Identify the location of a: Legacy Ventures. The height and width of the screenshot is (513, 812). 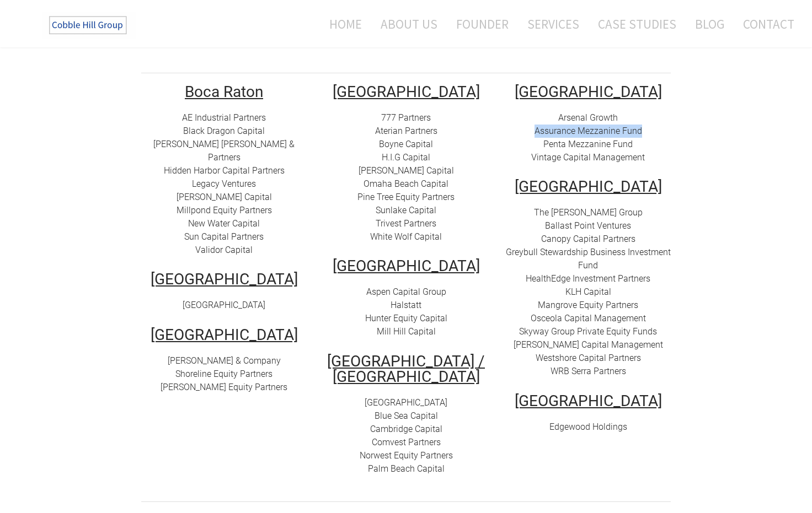
(224, 183).